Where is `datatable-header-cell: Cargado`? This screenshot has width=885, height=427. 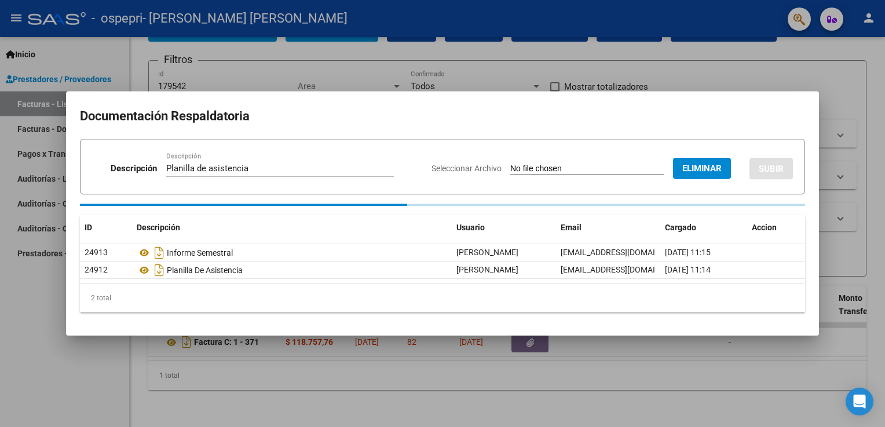 datatable-header-cell: Cargado is located at coordinates (704, 228).